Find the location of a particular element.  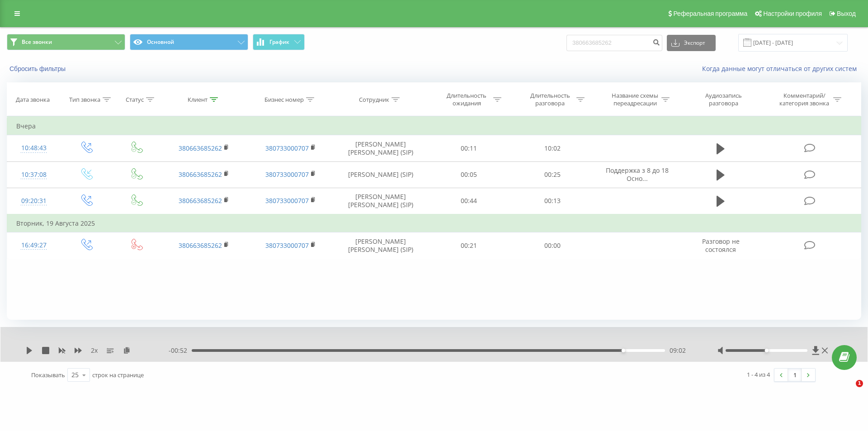

div: Название схемы переадресации is located at coordinates (635, 99).